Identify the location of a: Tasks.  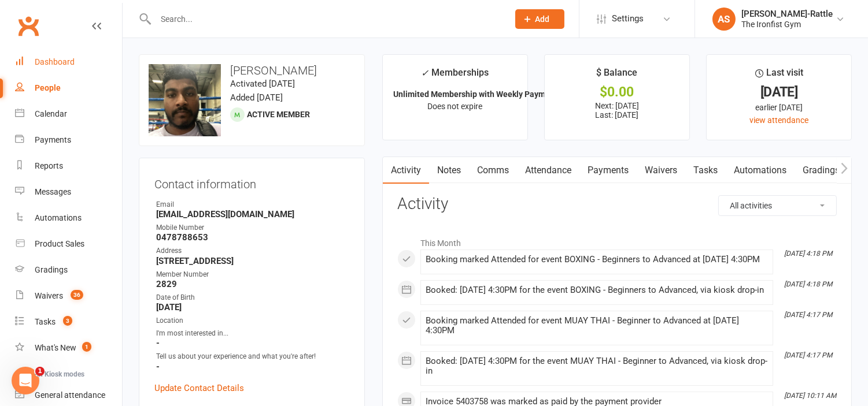
(705, 170).